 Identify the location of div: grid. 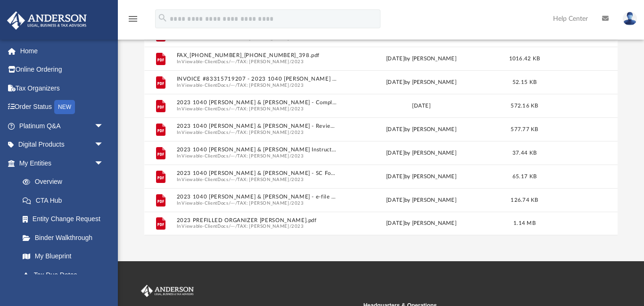
(381, 137).